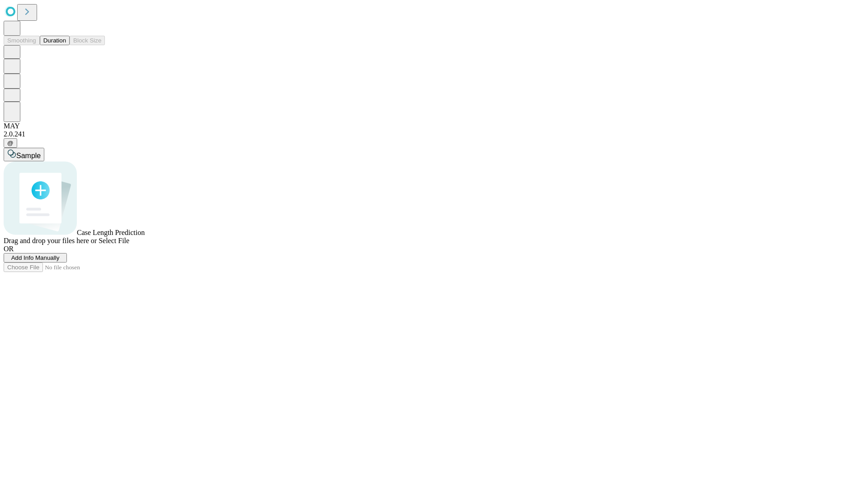 The height and width of the screenshot is (488, 868). What do you see at coordinates (36, 258) in the screenshot?
I see `button: Add Info Manually` at bounding box center [36, 258].